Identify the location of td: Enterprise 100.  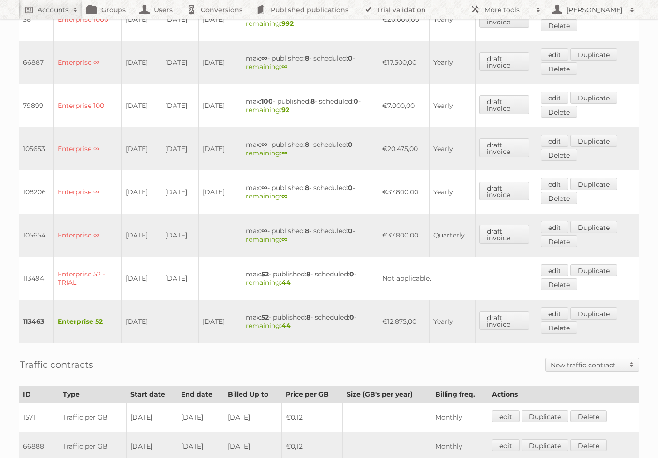
(88, 106).